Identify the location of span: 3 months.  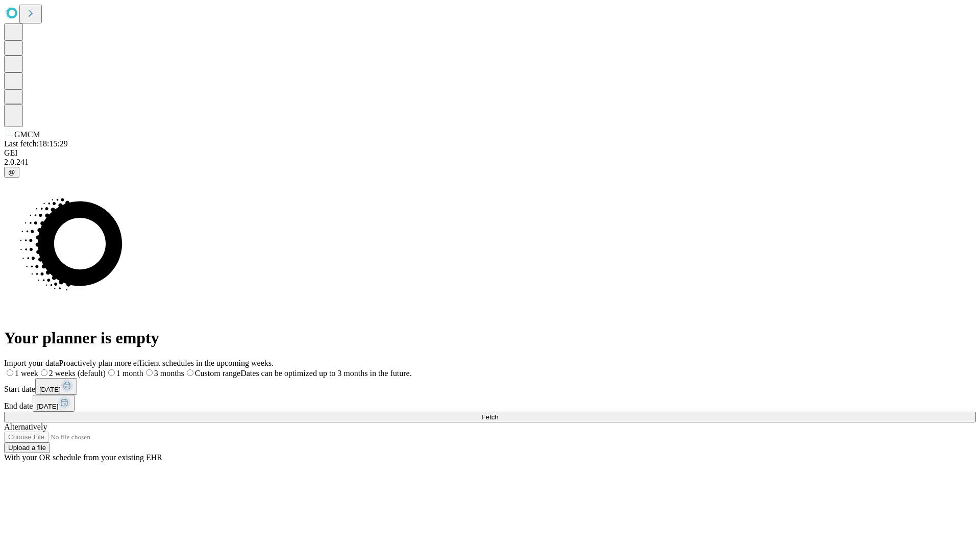
(169, 373).